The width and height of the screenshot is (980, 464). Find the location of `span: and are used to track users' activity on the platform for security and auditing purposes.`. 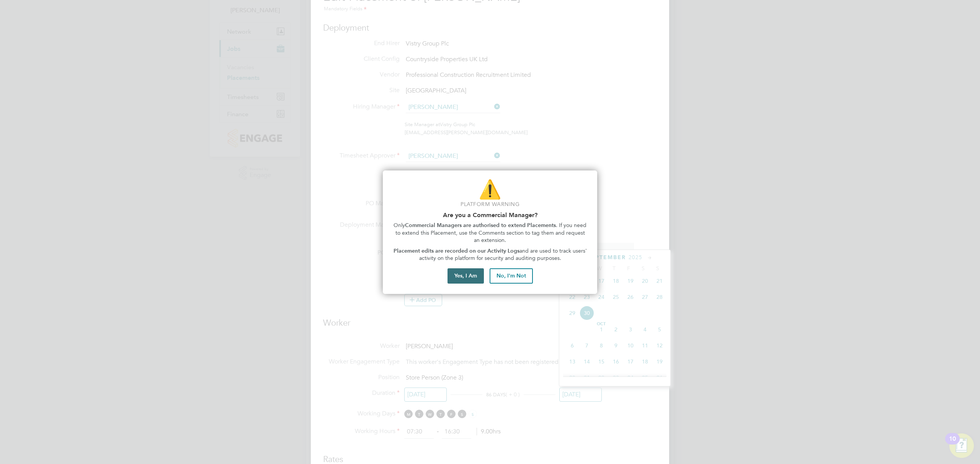

span: and are used to track users' activity on the platform for security and auditing purposes. is located at coordinates (503, 254).